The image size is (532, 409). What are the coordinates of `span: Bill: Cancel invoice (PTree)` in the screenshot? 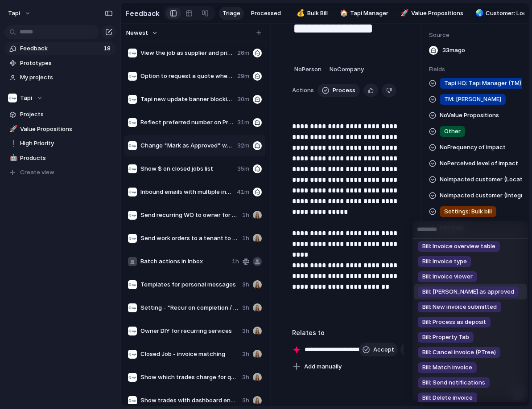 It's located at (459, 353).